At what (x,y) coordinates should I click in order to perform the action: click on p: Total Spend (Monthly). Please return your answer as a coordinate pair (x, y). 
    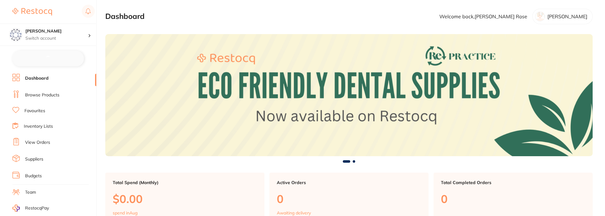
    Looking at the image, I should click on (185, 182).